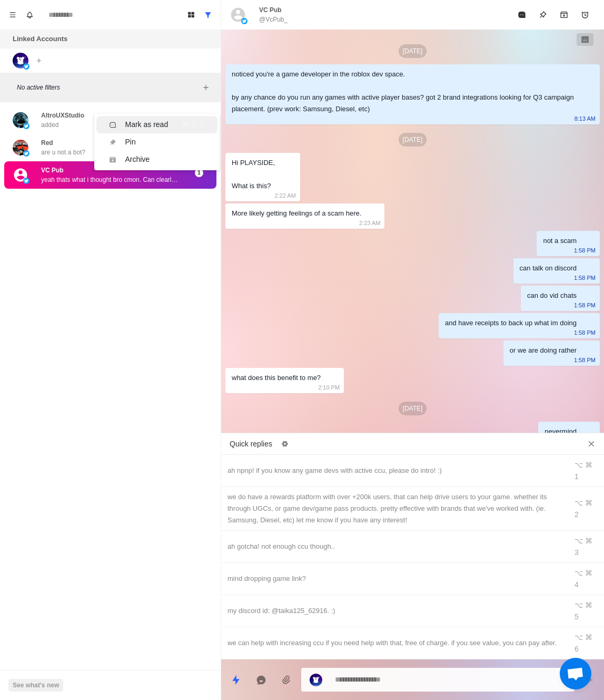  I want to click on p: 2:23 AM, so click(369, 223).